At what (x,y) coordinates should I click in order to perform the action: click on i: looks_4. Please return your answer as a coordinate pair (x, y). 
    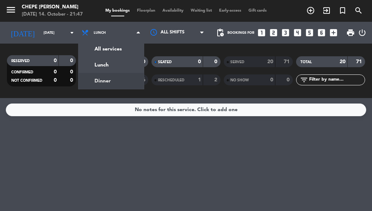
    Looking at the image, I should click on (297, 33).